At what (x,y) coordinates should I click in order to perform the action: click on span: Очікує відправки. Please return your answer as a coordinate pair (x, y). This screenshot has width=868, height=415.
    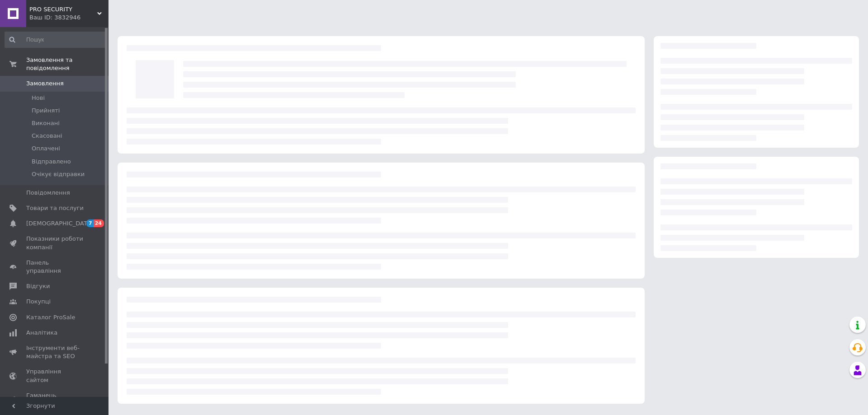
    Looking at the image, I should click on (58, 174).